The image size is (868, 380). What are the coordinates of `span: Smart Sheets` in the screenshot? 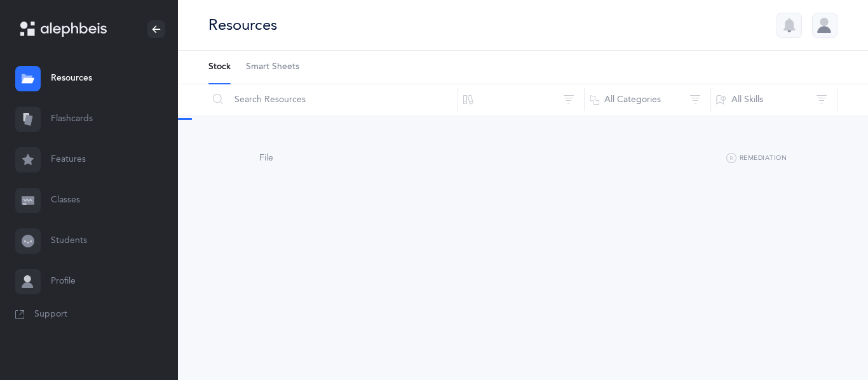 It's located at (273, 67).